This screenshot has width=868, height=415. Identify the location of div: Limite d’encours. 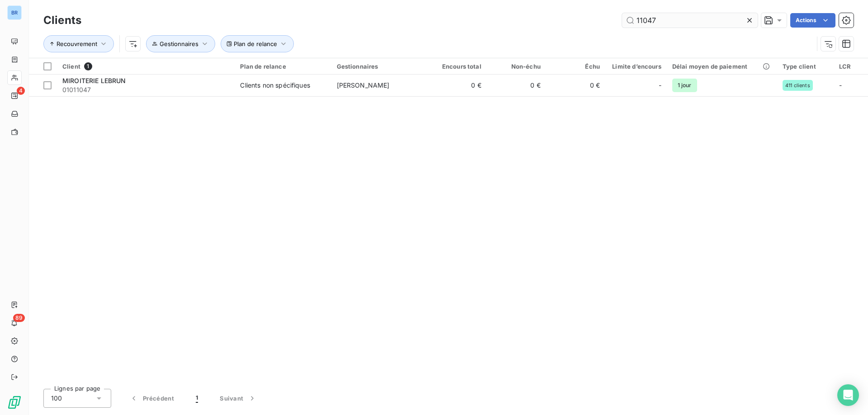
(636, 67).